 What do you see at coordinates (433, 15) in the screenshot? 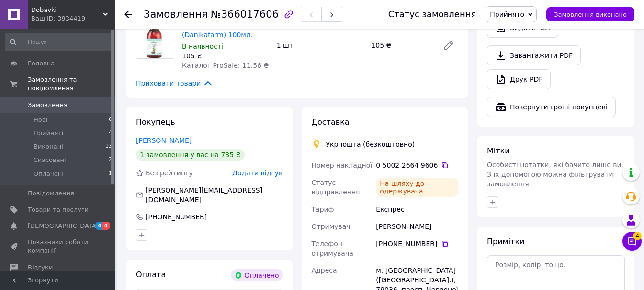
I see `div: Статус замовлення` at bounding box center [433, 15].